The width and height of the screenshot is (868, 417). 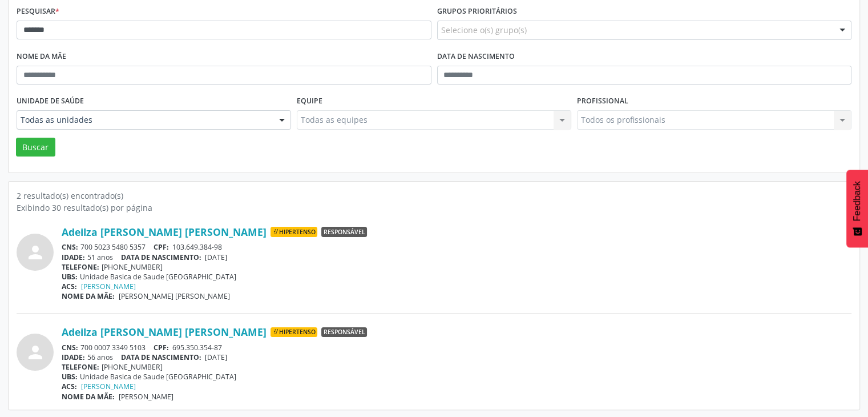 I want to click on span: Feedback, so click(x=857, y=201).